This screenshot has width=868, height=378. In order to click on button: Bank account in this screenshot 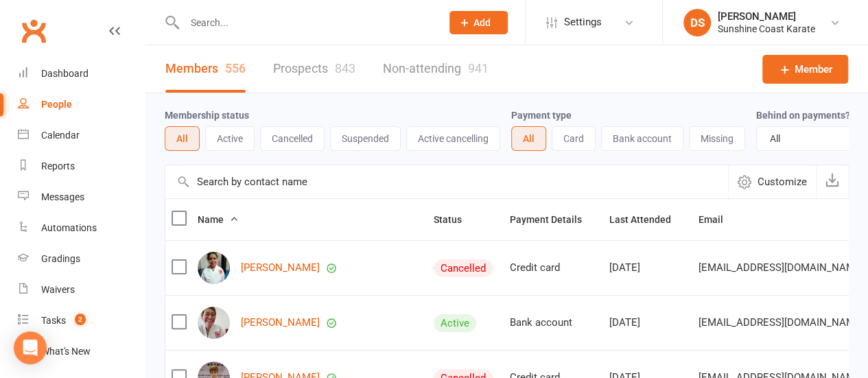, I will do `click(642, 139)`.